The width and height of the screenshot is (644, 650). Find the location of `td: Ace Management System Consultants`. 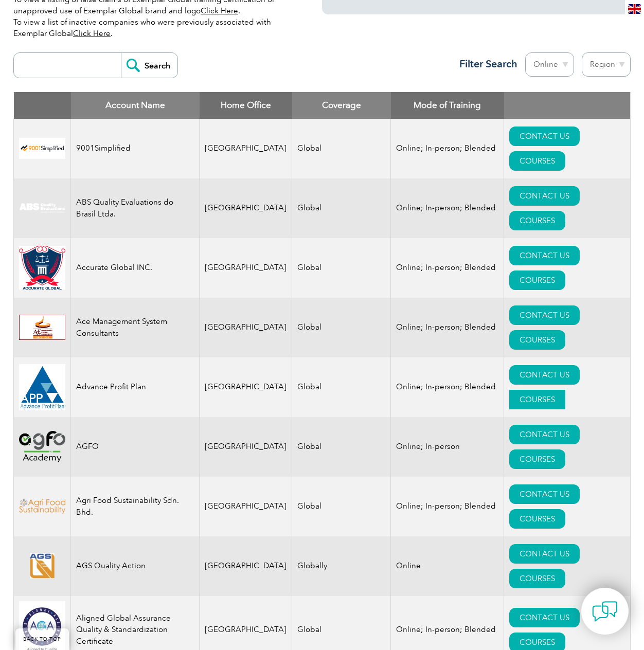

td: Ace Management System Consultants is located at coordinates (136, 328).